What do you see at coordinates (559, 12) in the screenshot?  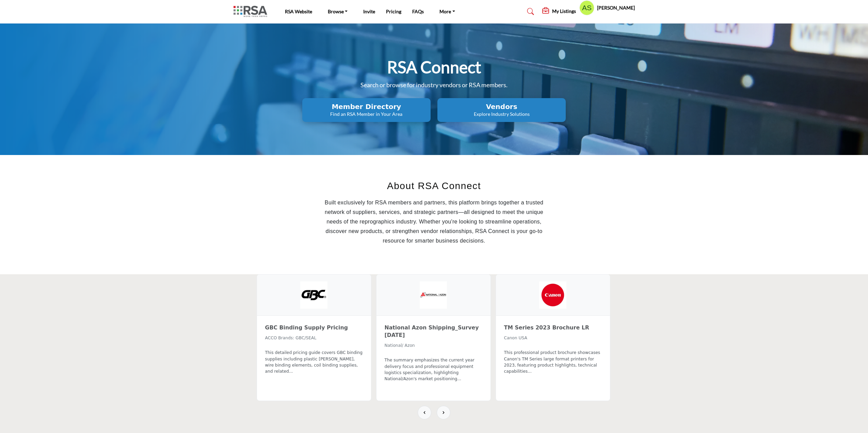 I see `div: My Listings` at bounding box center [559, 12].